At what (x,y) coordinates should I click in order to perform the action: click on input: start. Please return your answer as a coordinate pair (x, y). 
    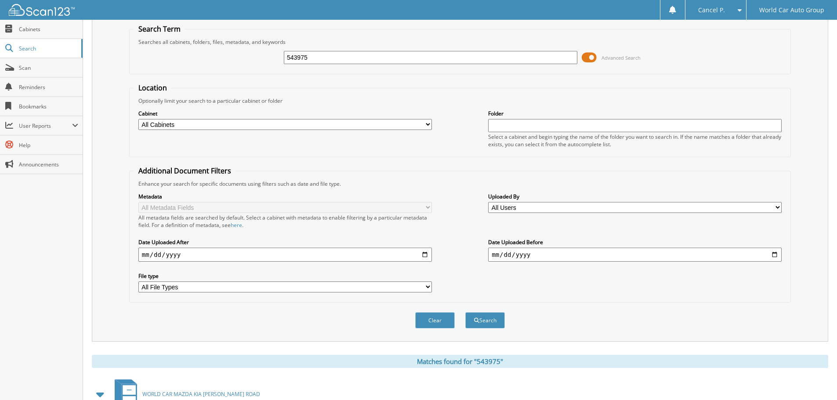
    Looking at the image, I should click on (285, 255).